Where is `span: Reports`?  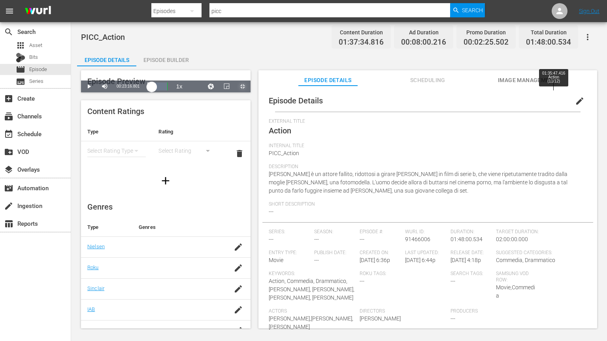
span: Reports is located at coordinates (9, 224).